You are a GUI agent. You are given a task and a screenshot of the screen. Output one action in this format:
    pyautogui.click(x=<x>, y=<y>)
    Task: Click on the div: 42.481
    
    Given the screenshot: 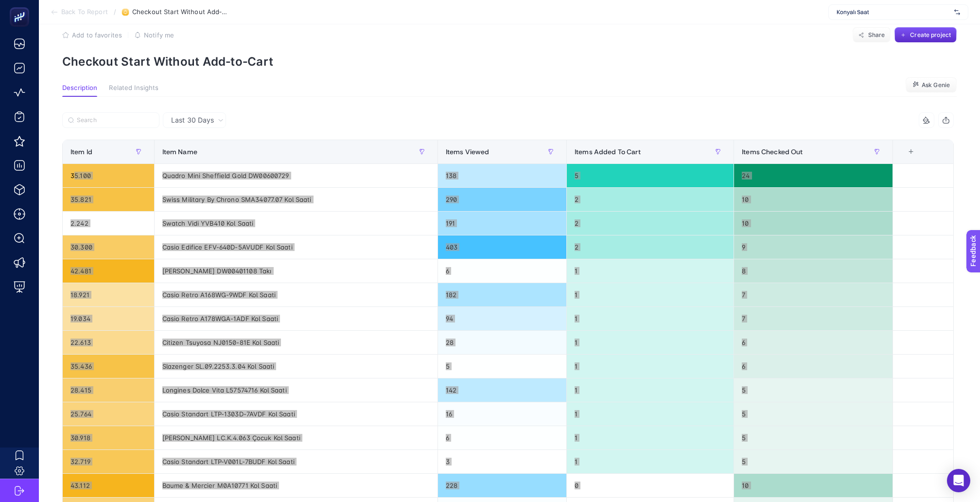 What is the action you would take?
    pyautogui.click(x=108, y=271)
    